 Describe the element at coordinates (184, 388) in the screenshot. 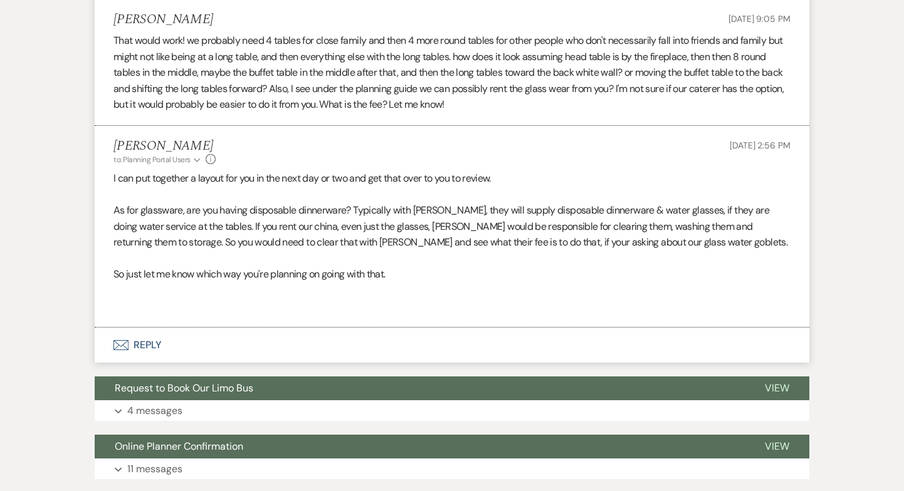

I see `span: Request to Book Our Limo Bus` at that location.